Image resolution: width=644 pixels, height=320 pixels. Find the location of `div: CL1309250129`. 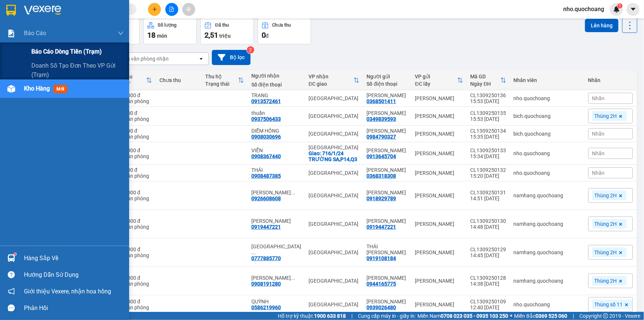

div: CL1309250129 is located at coordinates (488, 249).